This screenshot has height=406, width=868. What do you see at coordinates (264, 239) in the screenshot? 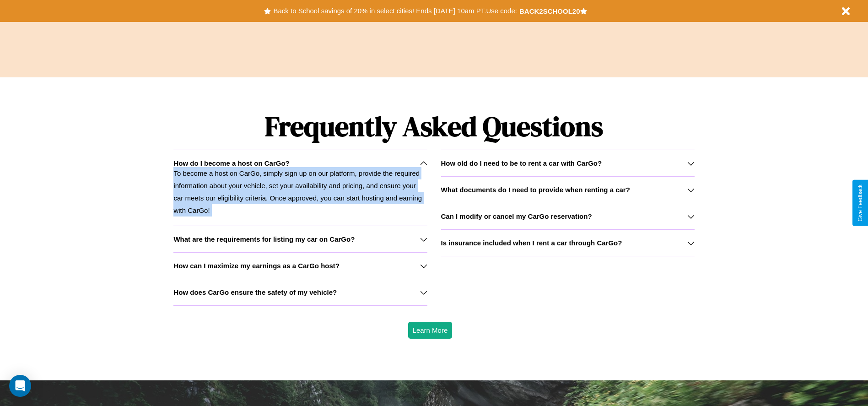
I see `h3: What are the requirements for listing my car on CarGo?` at bounding box center [264, 239].